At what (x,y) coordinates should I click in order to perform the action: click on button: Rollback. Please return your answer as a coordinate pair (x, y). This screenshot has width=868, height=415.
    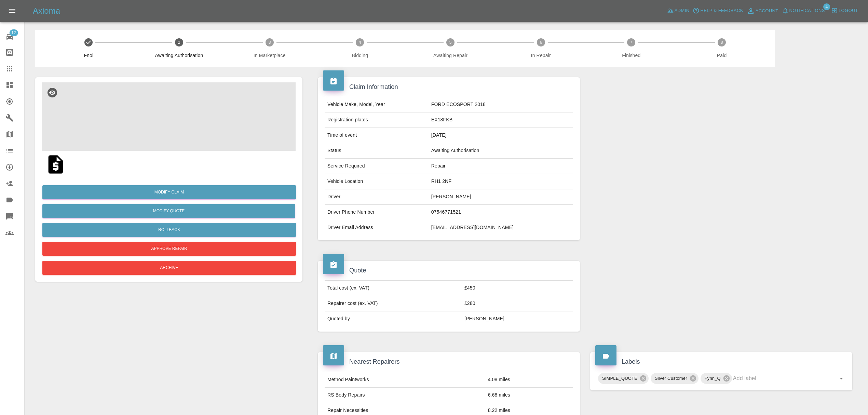
    Looking at the image, I should click on (169, 230).